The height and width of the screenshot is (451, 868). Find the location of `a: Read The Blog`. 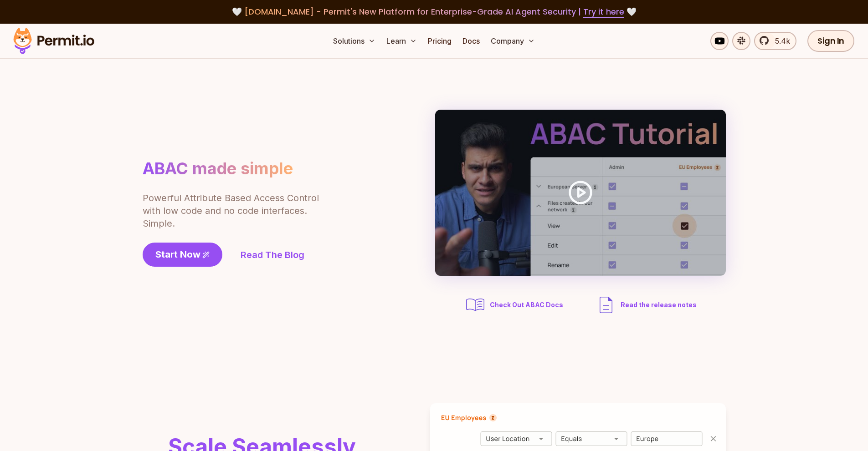

a: Read The Blog is located at coordinates (273, 255).